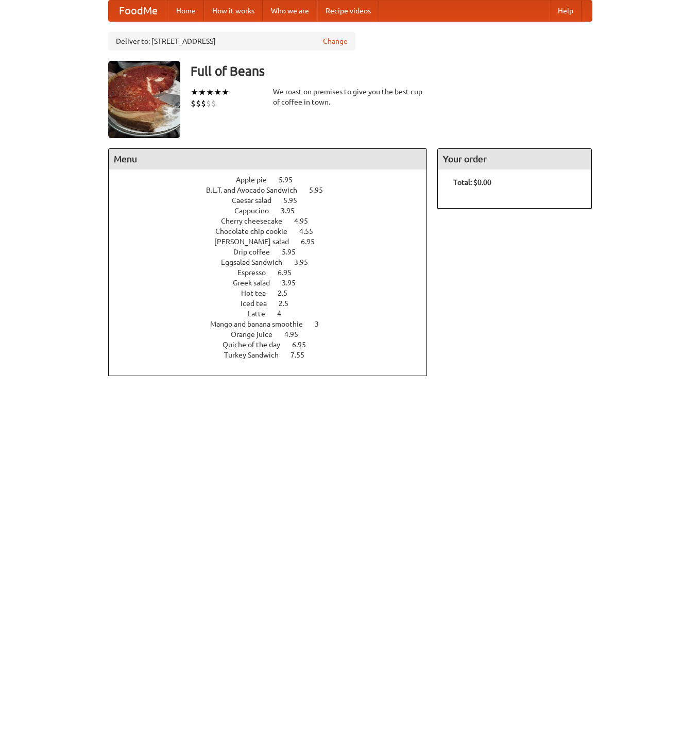 This screenshot has width=700, height=729. I want to click on span: 4, so click(284, 314).